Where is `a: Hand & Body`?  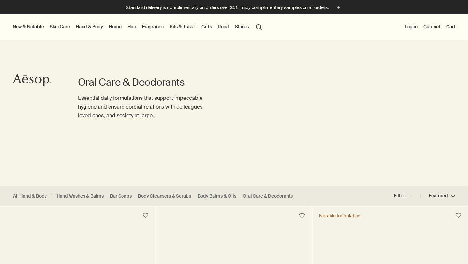 a: Hand & Body is located at coordinates (89, 27).